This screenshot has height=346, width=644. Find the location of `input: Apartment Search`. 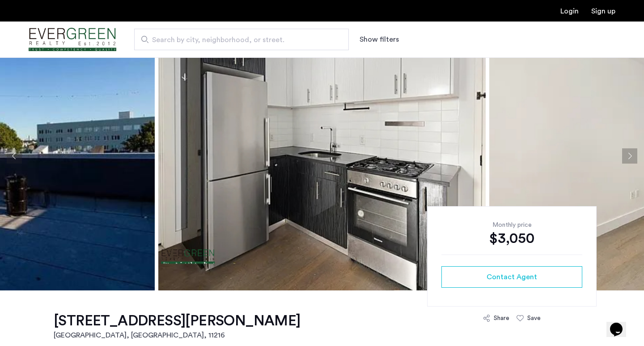

input: Apartment Search is located at coordinates (242, 40).